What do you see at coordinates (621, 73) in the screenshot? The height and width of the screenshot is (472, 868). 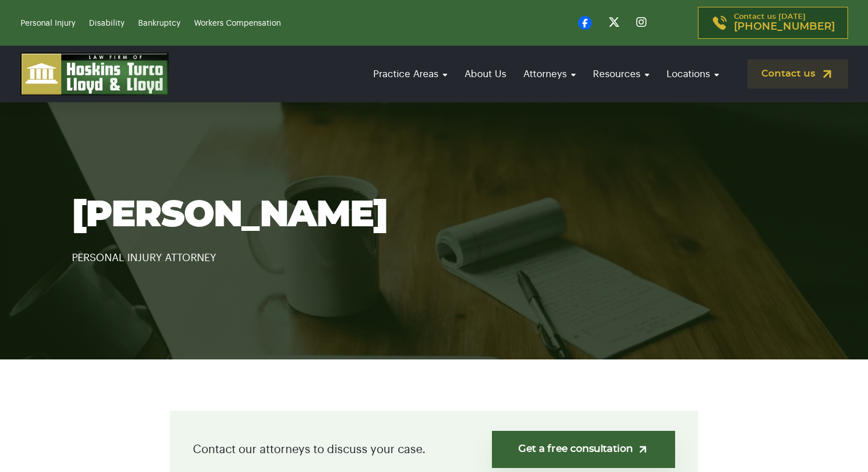 I see `a: Resources` at bounding box center [621, 73].